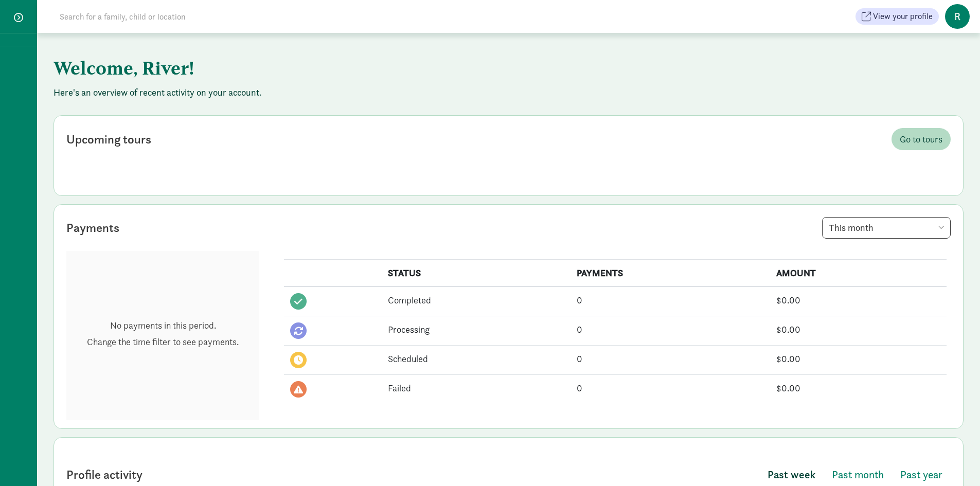 The width and height of the screenshot is (980, 486). I want to click on div: Processing, so click(476, 330).